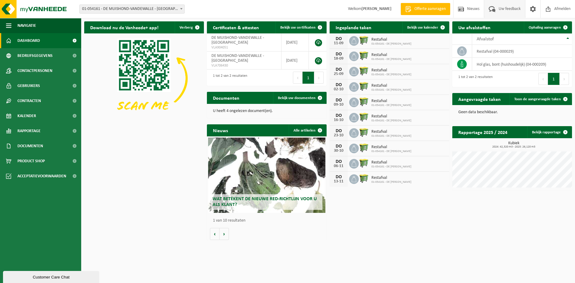 This screenshot has width=575, height=283. I want to click on h2: Documenten, so click(226, 97).